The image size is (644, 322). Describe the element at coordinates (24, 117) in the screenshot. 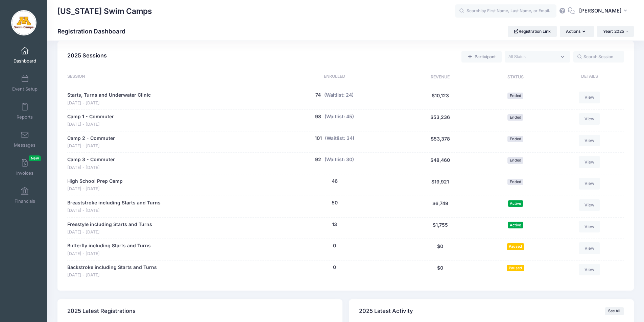

I see `span: Reports` at that location.